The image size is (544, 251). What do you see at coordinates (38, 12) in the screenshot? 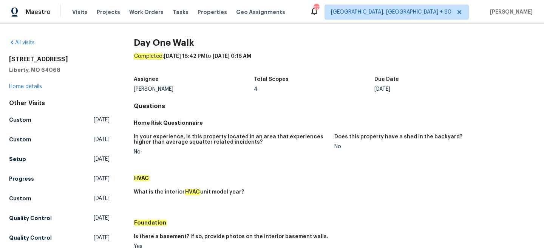
I see `span: Maestro` at bounding box center [38, 12].